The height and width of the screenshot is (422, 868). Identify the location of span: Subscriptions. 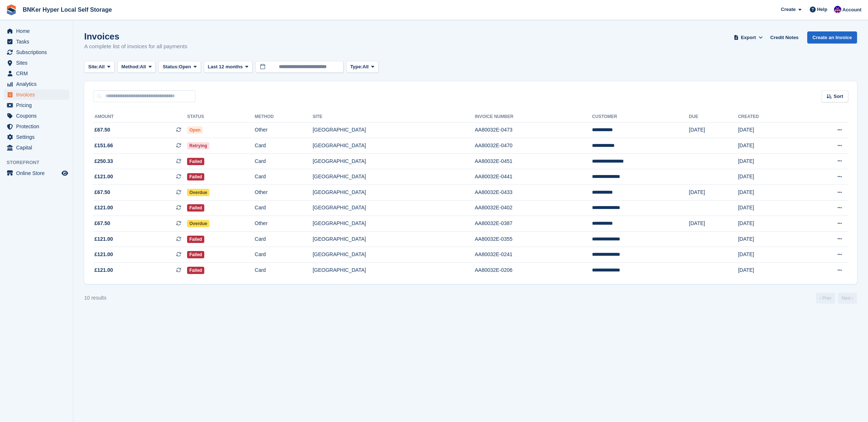
(38, 53).